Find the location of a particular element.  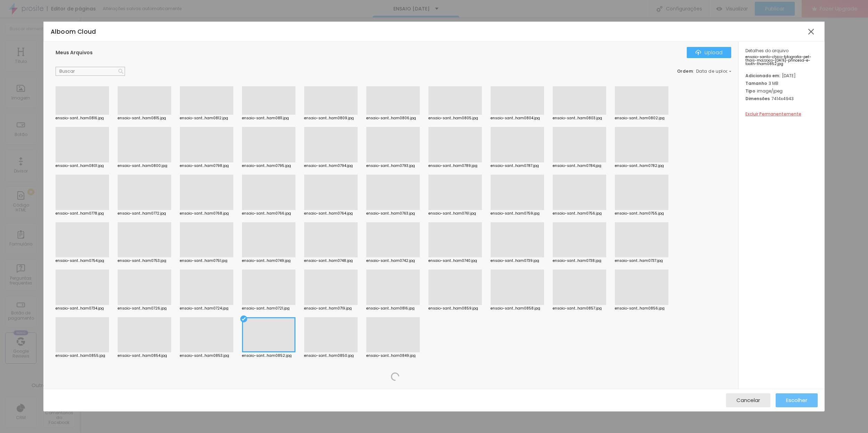

div: ensaio-sant...ham0768.jpg is located at coordinates (207, 213).